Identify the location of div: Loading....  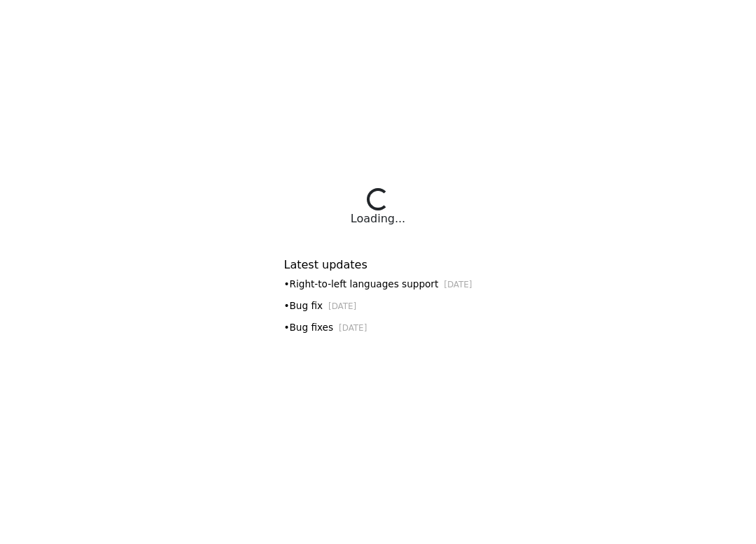
(378, 219).